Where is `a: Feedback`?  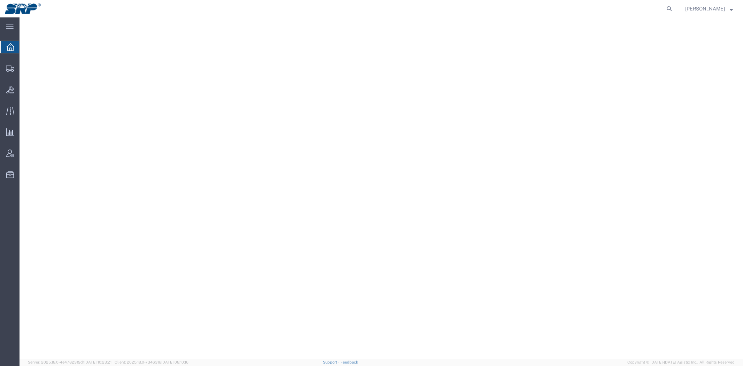
a: Feedback is located at coordinates (349, 362).